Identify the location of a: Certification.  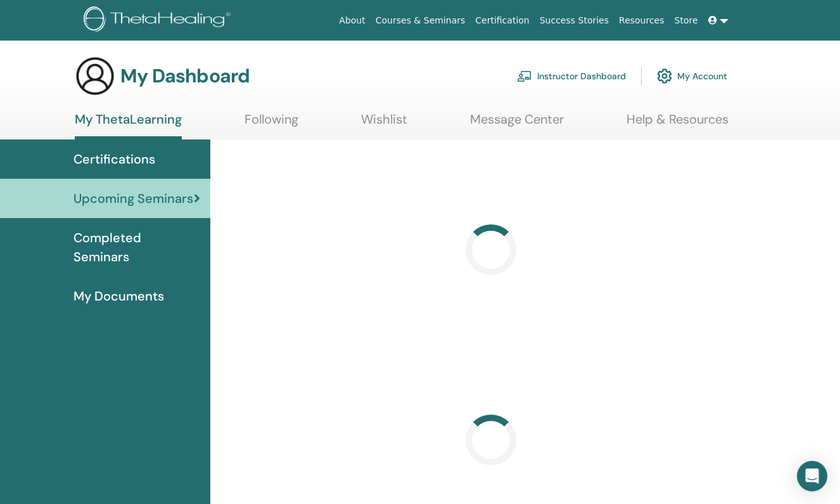
(502, 20).